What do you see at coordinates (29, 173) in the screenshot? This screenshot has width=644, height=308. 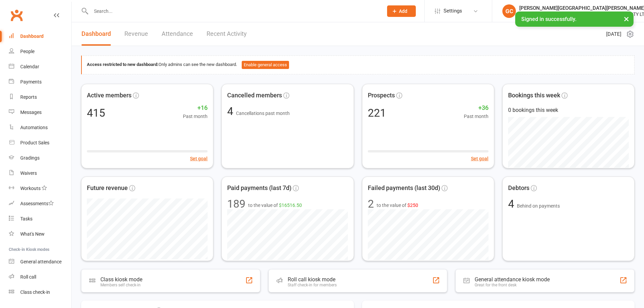 I see `div: Waivers` at bounding box center [29, 173].